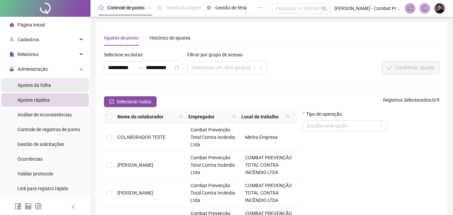 The height and width of the screenshot is (215, 453). I want to click on span: : 0 / 9, so click(411, 102).